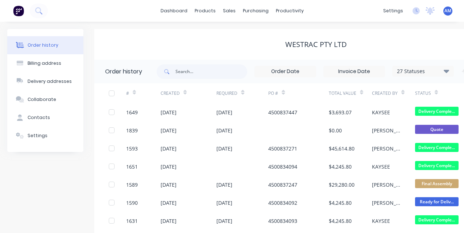 Image resolution: width=464 pixels, height=233 pixels. What do you see at coordinates (44, 63) in the screenshot?
I see `div: Billing address` at bounding box center [44, 63].